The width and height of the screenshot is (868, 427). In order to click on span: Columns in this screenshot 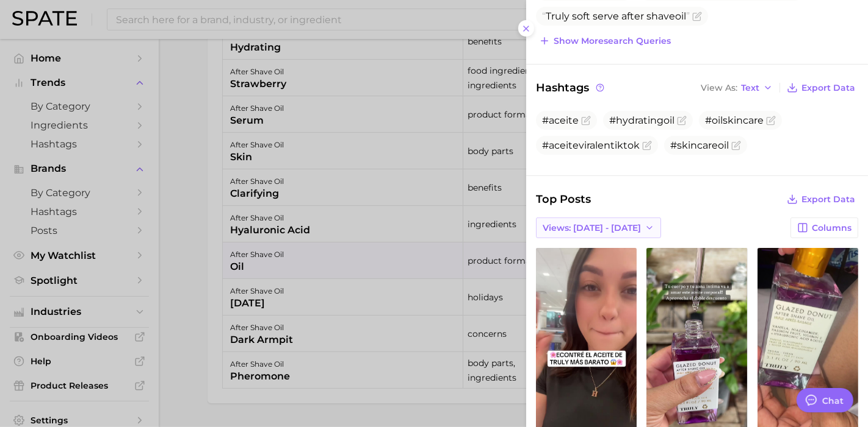, I will do `click(831, 228)`.